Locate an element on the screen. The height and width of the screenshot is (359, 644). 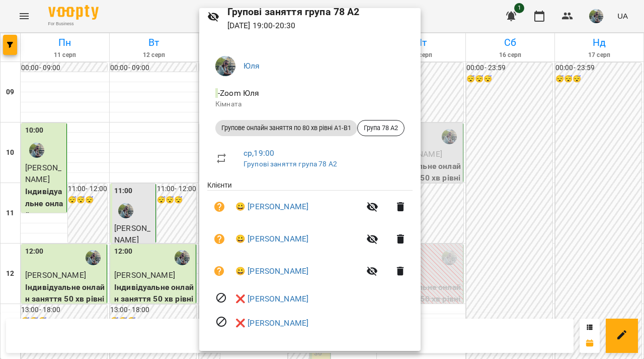
div: Група 78 А2 is located at coordinates (381, 128).